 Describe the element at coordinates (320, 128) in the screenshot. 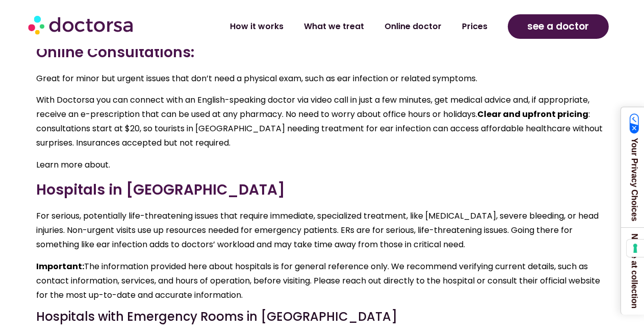

I see `span: o need to worry about office hours or holidays. : consultations start at $20, so tourists in [GEO...` at that location.